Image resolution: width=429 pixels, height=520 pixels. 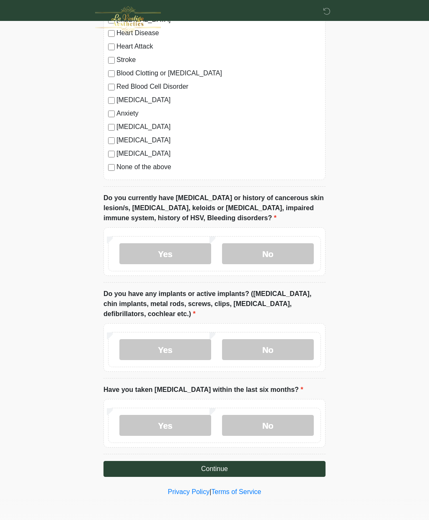 I want to click on input: Heart Attack, so click(x=111, y=47).